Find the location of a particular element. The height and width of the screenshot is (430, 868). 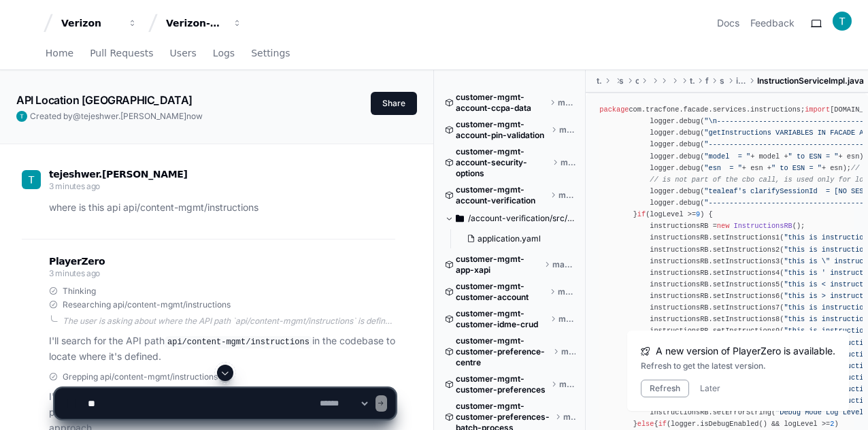

button: Share is located at coordinates (394, 103).